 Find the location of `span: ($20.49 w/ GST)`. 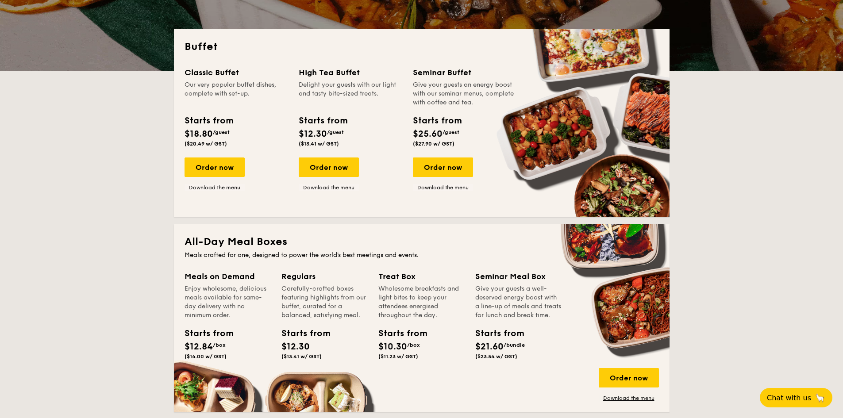

span: ($20.49 w/ GST) is located at coordinates (206, 144).